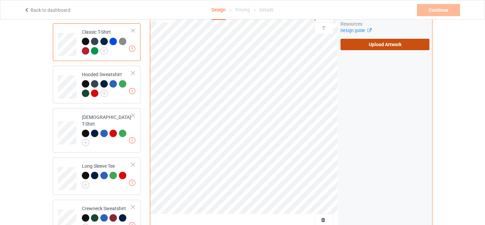 The height and width of the screenshot is (225, 485). What do you see at coordinates (356, 30) in the screenshot?
I see `a: Design guide` at bounding box center [356, 30].